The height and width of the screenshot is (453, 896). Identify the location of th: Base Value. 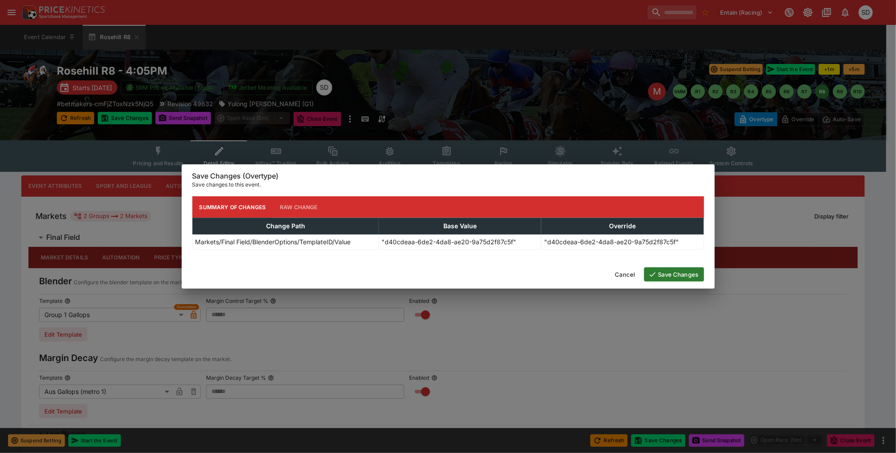
(460, 226).